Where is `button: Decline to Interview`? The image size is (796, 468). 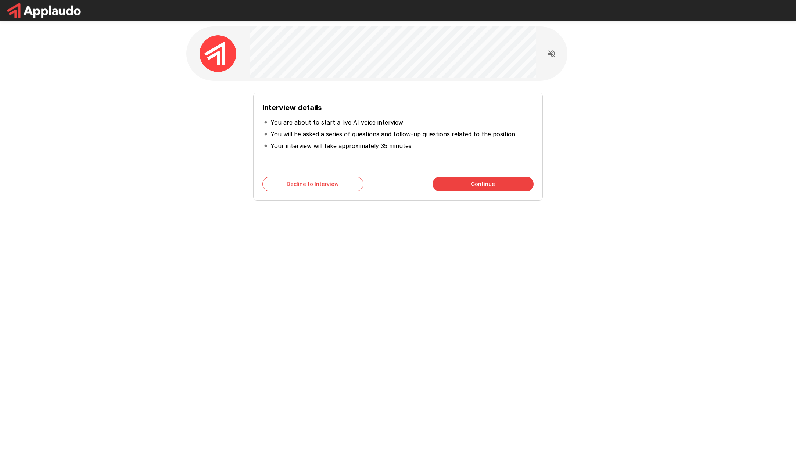 button: Decline to Interview is located at coordinates (313, 184).